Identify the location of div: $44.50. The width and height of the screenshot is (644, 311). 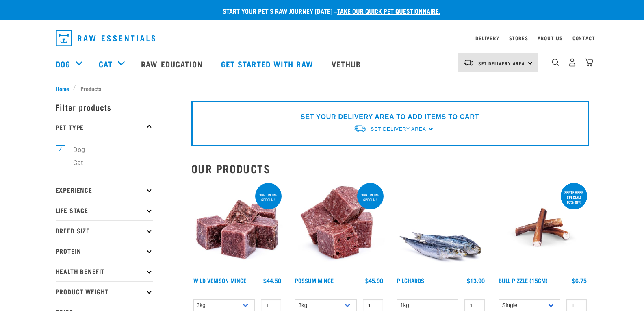
(272, 280).